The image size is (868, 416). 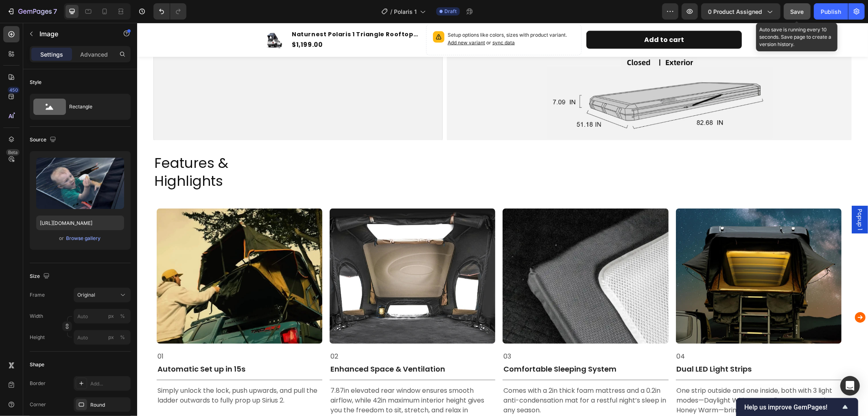 What do you see at coordinates (621, 254) in the screenshot?
I see `img: gempages_556399069535142690-6f409b9c-87ae-4776-8ac6-d9a632b8e287.webp` at bounding box center [621, 254].